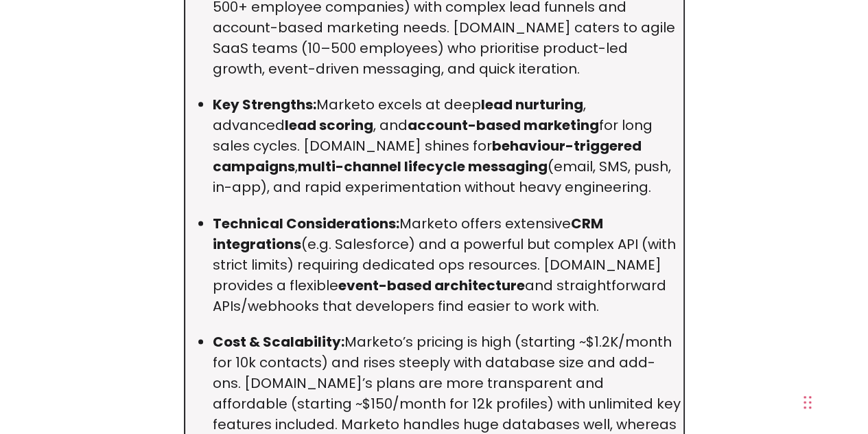  I want to click on strong: behaviour-triggered campaigns, so click(427, 156).